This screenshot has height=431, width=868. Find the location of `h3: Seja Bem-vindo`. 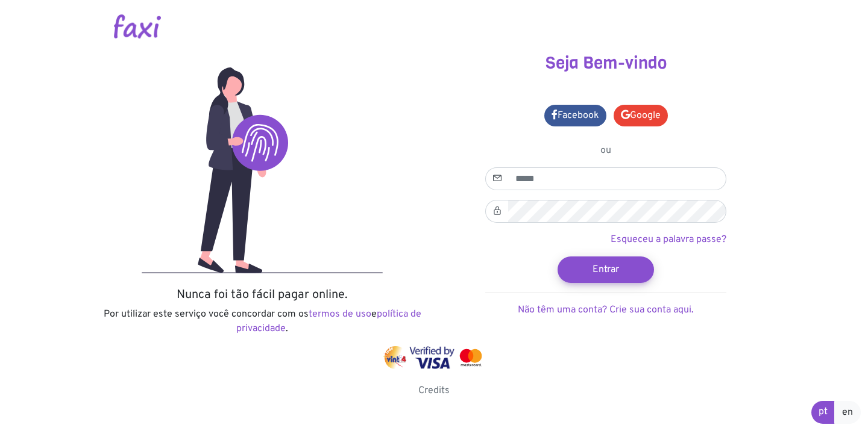

h3: Seja Bem-vindo is located at coordinates (606, 63).